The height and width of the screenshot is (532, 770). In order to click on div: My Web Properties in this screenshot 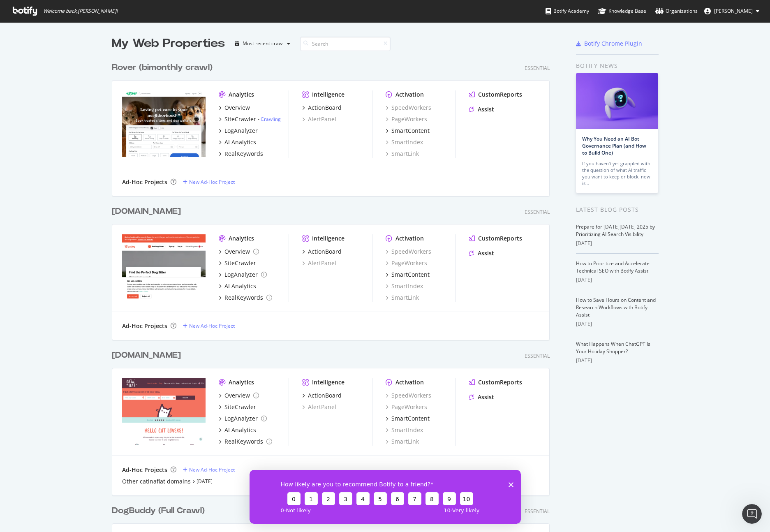, I will do `click(168, 44)`.